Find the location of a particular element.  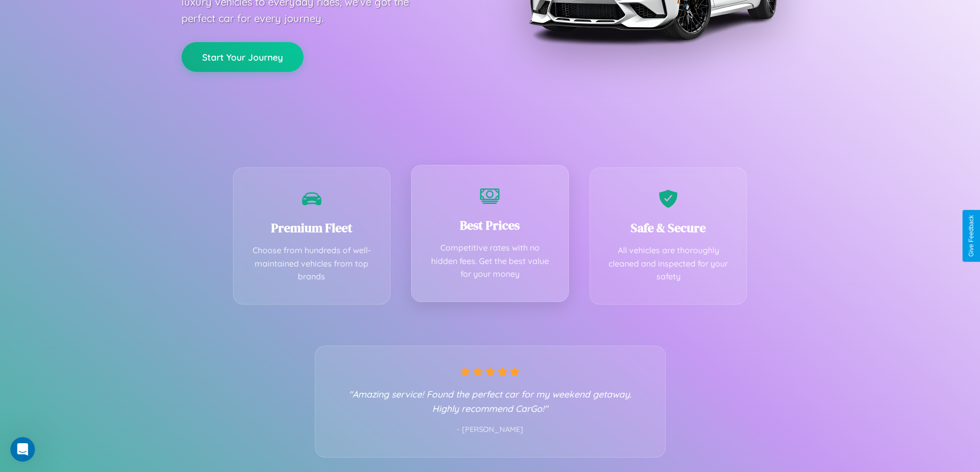

p: All vehicles are thoroughly cleaned and inspected for your safety is located at coordinates (668, 264).